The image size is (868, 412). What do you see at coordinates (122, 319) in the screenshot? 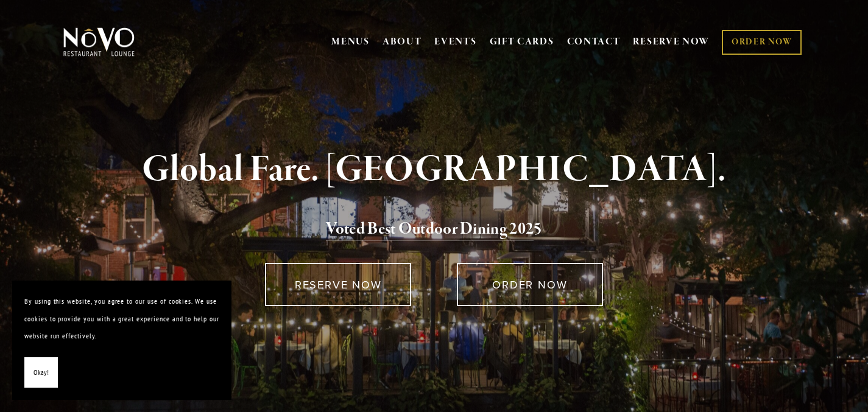
I see `p: By using this website, you agree to our use of cookies. We use cookies to provide you with a grea...` at bounding box center [122, 319].